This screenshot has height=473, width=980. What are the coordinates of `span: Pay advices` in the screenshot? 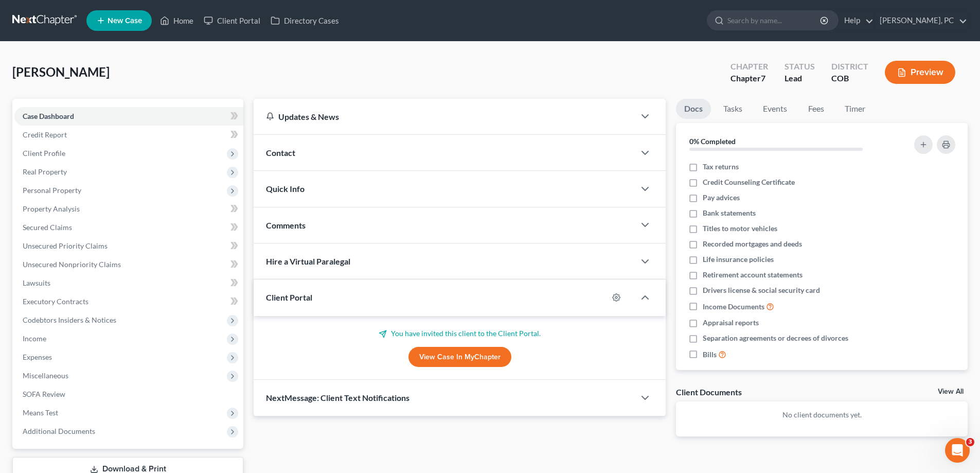 It's located at (721, 198).